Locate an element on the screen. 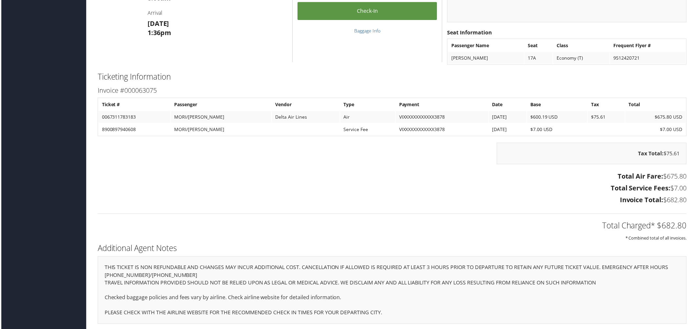  div: THIS TICKET IS NON REFUNDABLE AND CHANGES MAY INCUR ADDITIONAL COST. CANCELLATION IF ALLOWED IS R... is located at coordinates (392, 291).